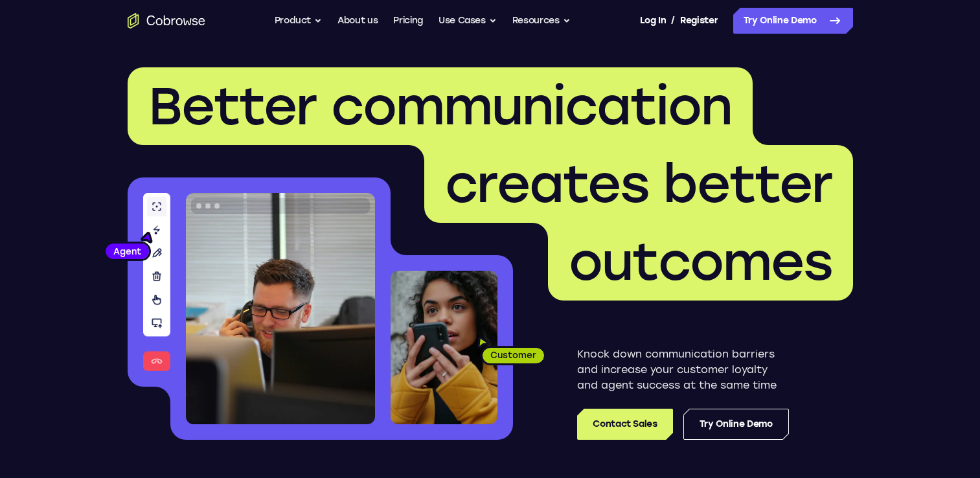  I want to click on img: A customer support agent talking on the phone, so click(281, 308).